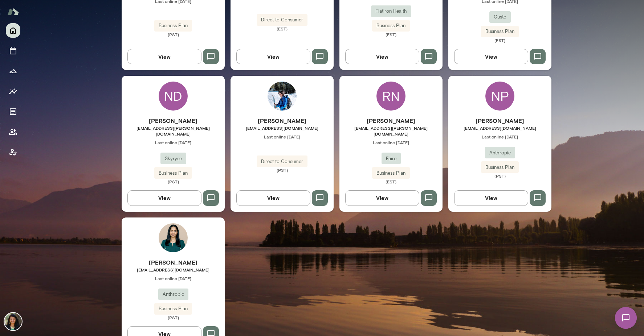 The height and width of the screenshot is (336, 644). What do you see at coordinates (282, 96) in the screenshot?
I see `img: Yingting Xiao` at bounding box center [282, 96].